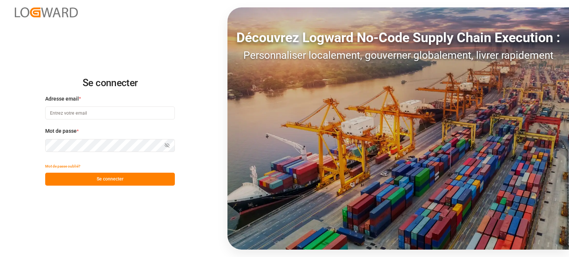 The image size is (569, 257). I want to click on font: Découvrez Logward No-Code Supply Chain Execution :, so click(398, 38).